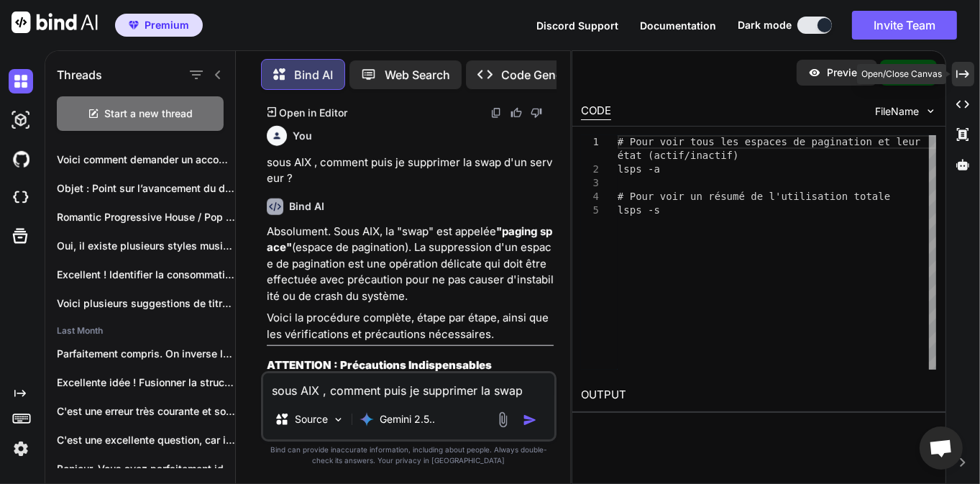  I want to click on span: état (actif/inactif), so click(678, 155).